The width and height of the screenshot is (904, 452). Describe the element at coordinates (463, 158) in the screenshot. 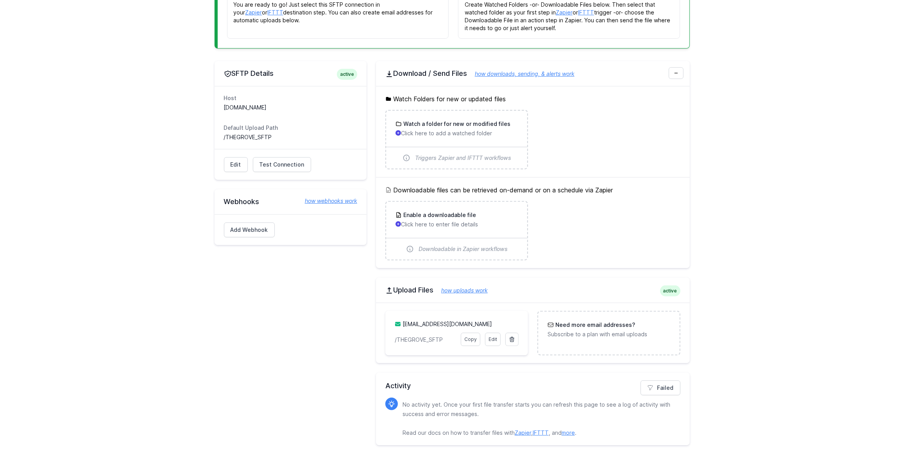

I see `span: Triggers Zapier and IFTTT workflows` at that location.